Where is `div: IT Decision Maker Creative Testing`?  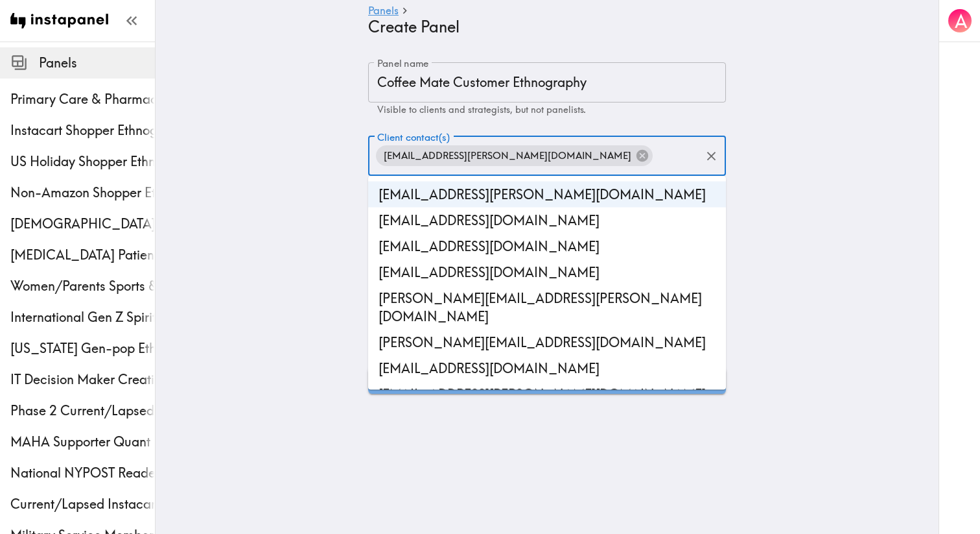
div: IT Decision Maker Creative Testing is located at coordinates (82, 379).